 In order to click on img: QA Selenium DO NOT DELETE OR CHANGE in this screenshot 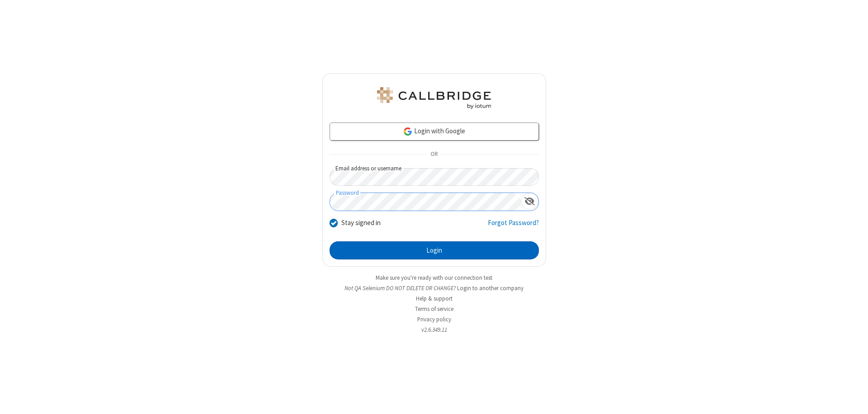, I will do `click(434, 98)`.